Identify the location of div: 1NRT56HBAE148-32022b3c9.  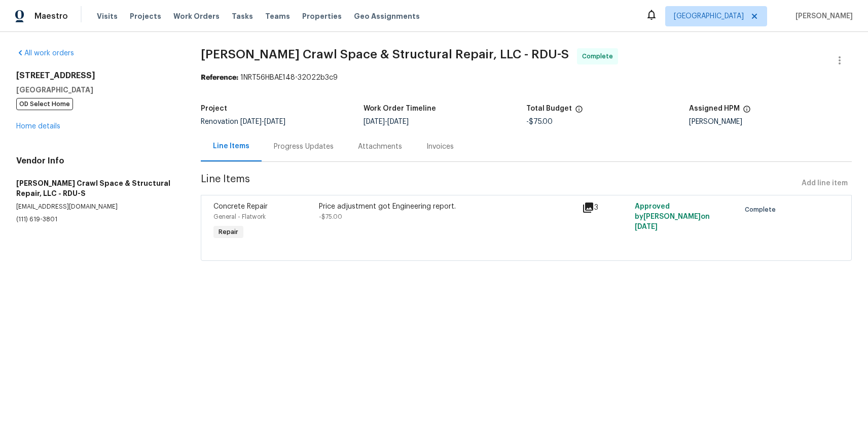
(526, 78).